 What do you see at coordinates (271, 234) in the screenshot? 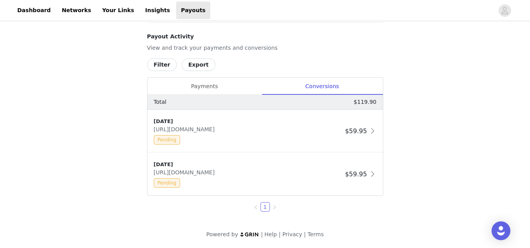
I see `a: Help` at bounding box center [271, 234].